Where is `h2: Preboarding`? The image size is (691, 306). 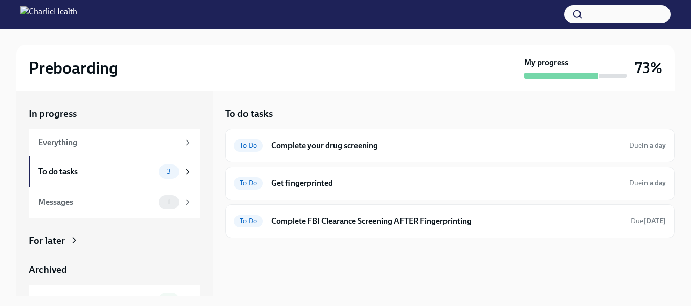 h2: Preboarding is located at coordinates (73, 68).